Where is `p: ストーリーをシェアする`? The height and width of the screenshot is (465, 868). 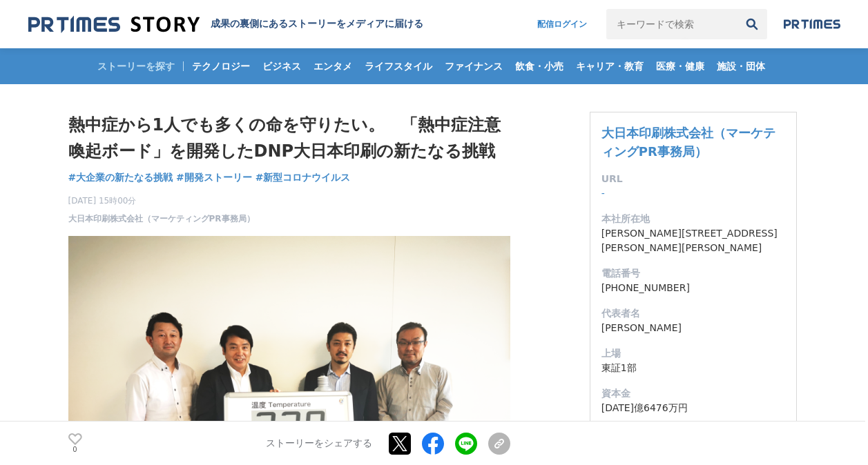
p: ストーリーをシェアする is located at coordinates (319, 444).